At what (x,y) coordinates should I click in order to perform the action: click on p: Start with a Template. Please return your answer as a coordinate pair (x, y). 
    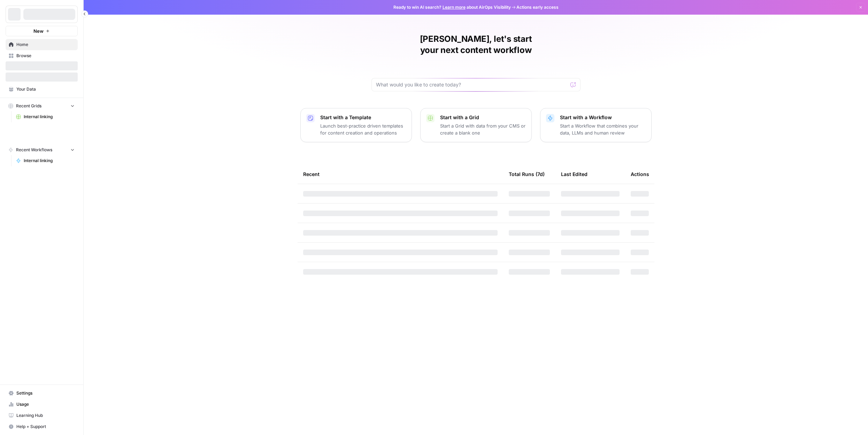
    Looking at the image, I should click on (363, 118).